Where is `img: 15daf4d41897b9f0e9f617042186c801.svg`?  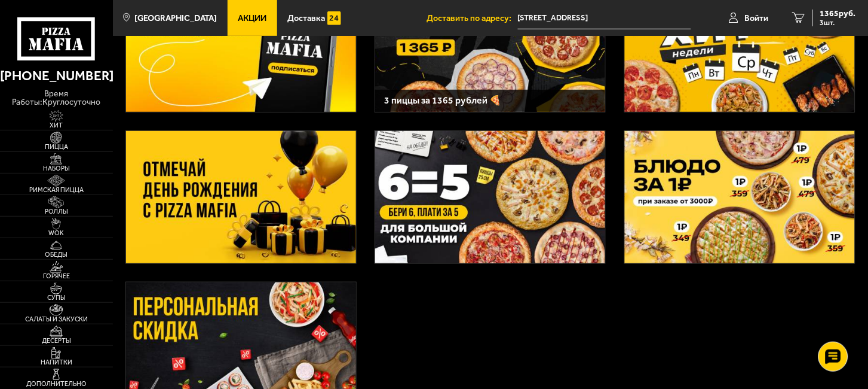
img: 15daf4d41897b9f0e9f617042186c801.svg is located at coordinates (334, 18).